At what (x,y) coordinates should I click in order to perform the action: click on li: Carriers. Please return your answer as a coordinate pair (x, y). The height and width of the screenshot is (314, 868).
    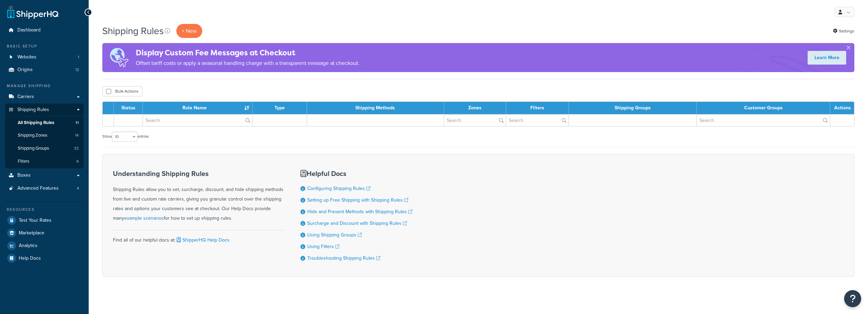
    Looking at the image, I should click on (44, 97).